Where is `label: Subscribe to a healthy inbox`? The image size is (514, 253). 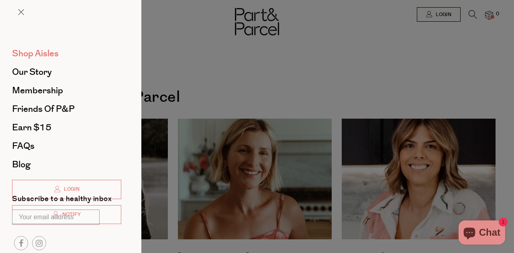
label: Subscribe to a healthy inbox is located at coordinates (62, 200).